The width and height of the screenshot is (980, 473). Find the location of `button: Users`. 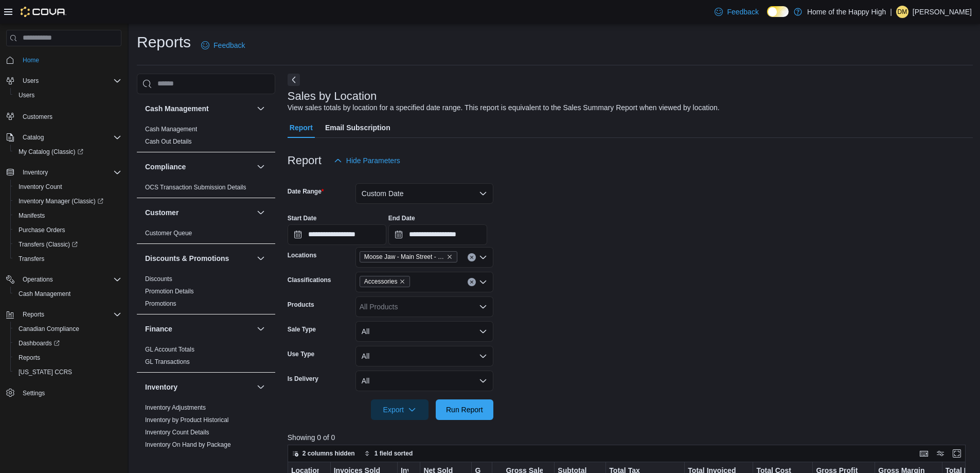

button: Users is located at coordinates (68, 95).